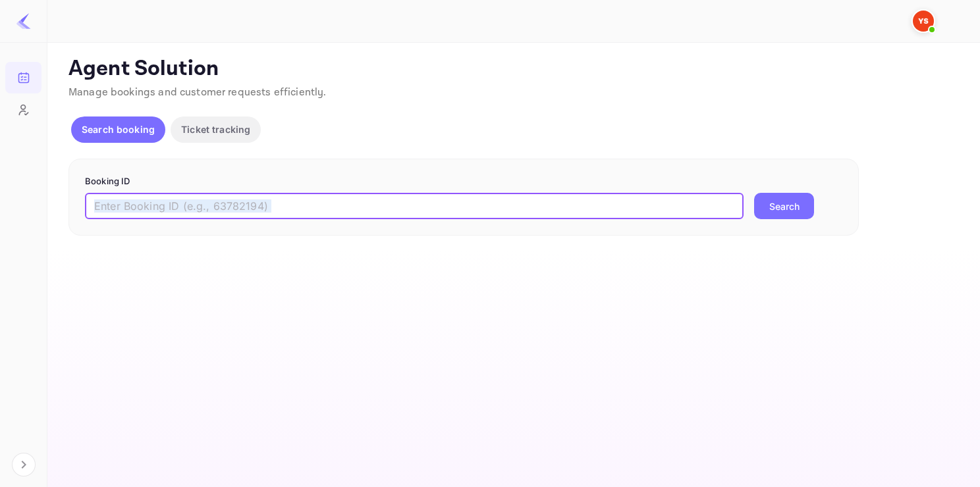  What do you see at coordinates (23, 464) in the screenshot?
I see `button: Expand navigation` at bounding box center [23, 464].